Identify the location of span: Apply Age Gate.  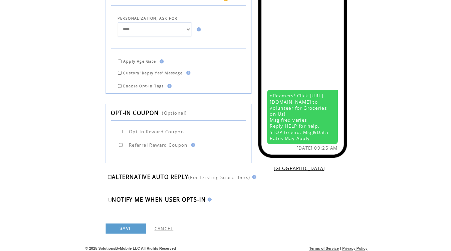
(139, 61).